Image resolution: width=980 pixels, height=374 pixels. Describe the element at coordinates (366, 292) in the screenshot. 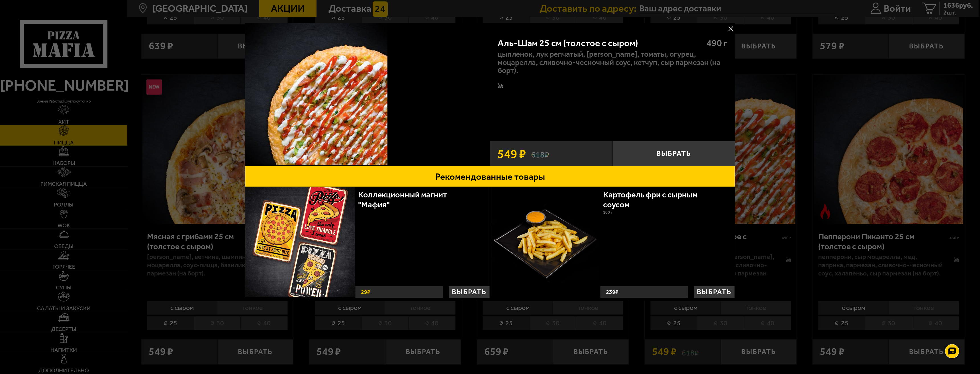

I see `strong: 29 ₽` at that location.